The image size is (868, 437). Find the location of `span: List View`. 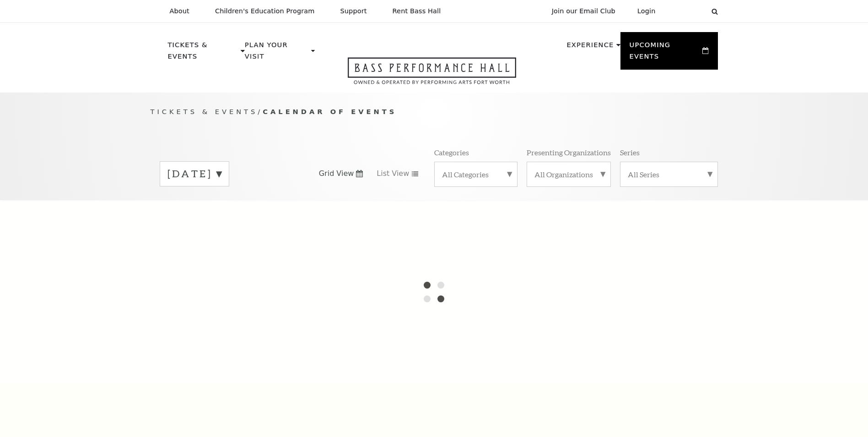

span: List View is located at coordinates (392, 174).